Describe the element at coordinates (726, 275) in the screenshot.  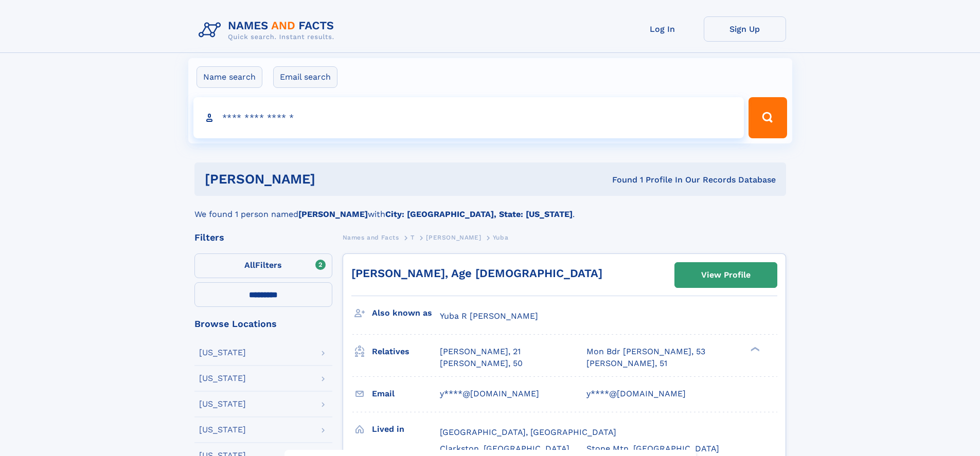
I see `div: View Profile` at that location.